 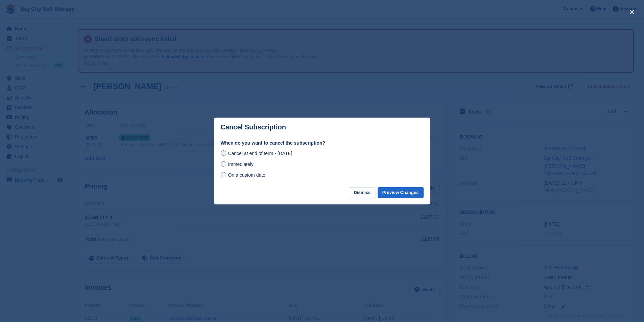 What do you see at coordinates (401, 193) in the screenshot?
I see `button: Preview Changes` at bounding box center [401, 193].